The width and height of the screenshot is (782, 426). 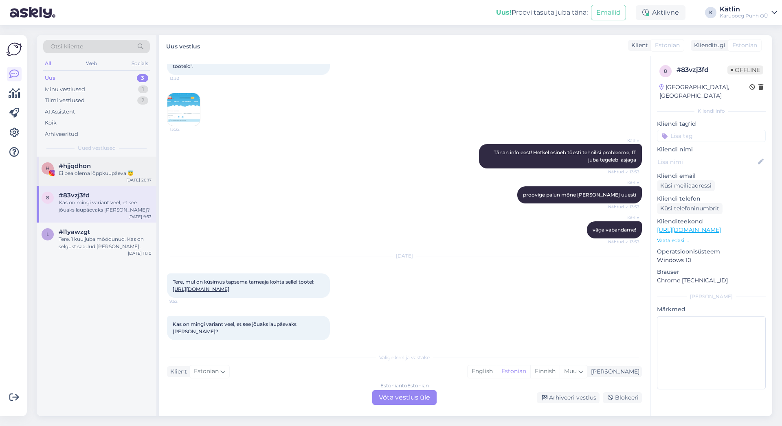 I want to click on div: Minu vestlused, so click(x=65, y=90).